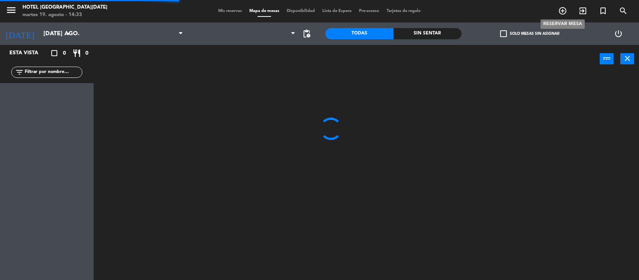 This screenshot has width=639, height=280. What do you see at coordinates (264, 11) in the screenshot?
I see `span: Mapa de mesas` at bounding box center [264, 11].